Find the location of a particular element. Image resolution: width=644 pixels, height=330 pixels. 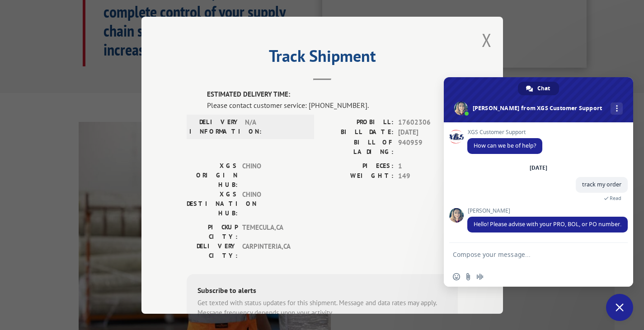

textarea: Compose your message... is located at coordinates (529, 259).